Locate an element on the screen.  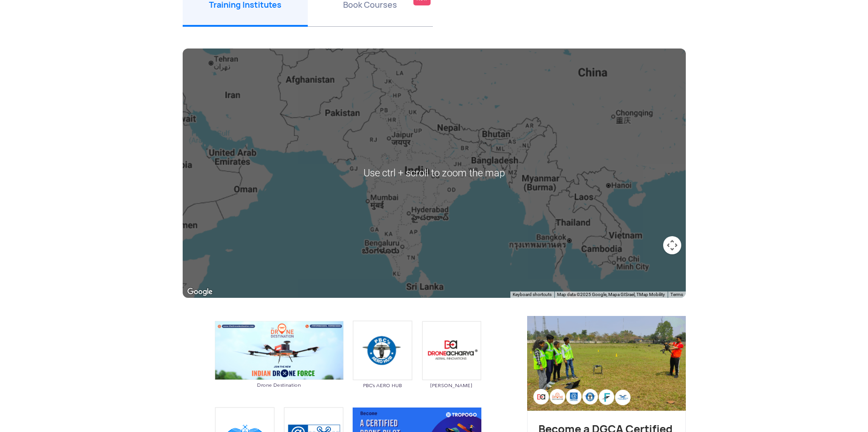
img: ic_dronacharyaaerial.png is located at coordinates (451, 350).